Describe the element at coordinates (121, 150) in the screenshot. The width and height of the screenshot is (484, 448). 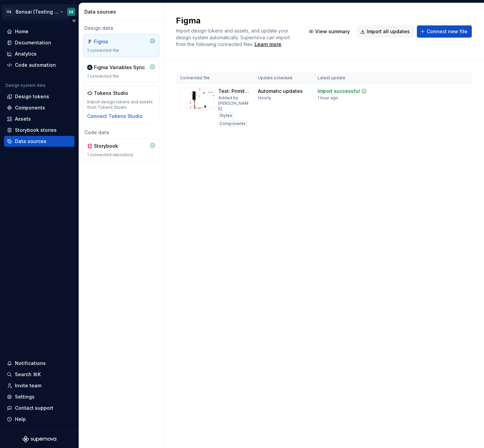
I see `a: Storybook1 connected repository` at that location.